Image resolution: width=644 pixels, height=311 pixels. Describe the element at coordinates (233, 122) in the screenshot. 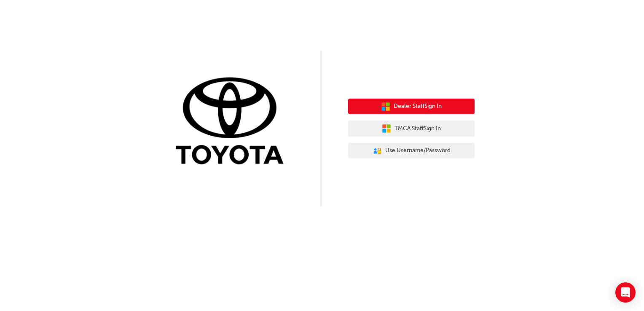

I see `img: Trak` at that location.